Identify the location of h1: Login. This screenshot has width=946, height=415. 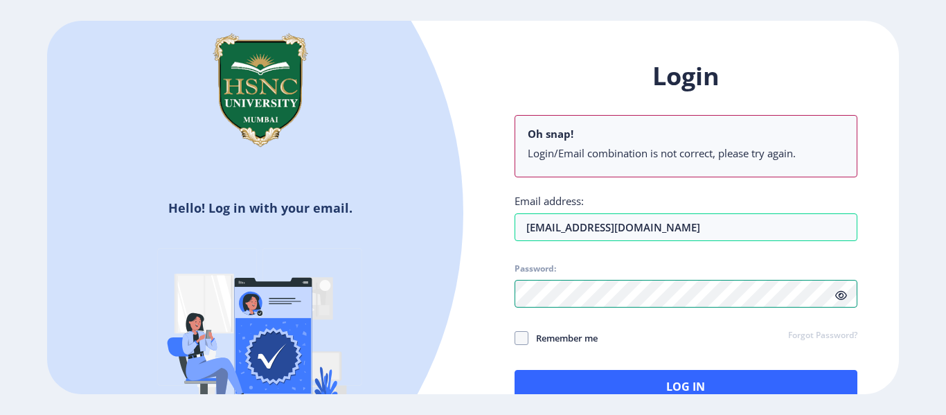
(686, 76).